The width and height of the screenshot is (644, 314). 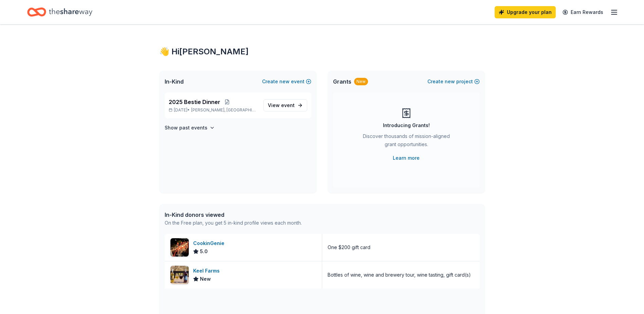 What do you see at coordinates (454, 81) in the screenshot?
I see `button: Createnewproject` at bounding box center [454, 81].